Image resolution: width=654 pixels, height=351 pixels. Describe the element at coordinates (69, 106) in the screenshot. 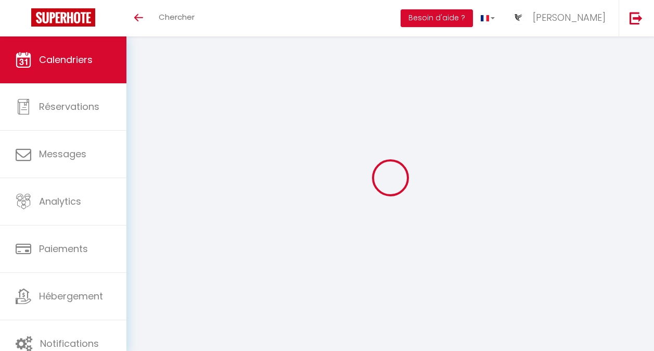

I see `span: Réservations` at that location.